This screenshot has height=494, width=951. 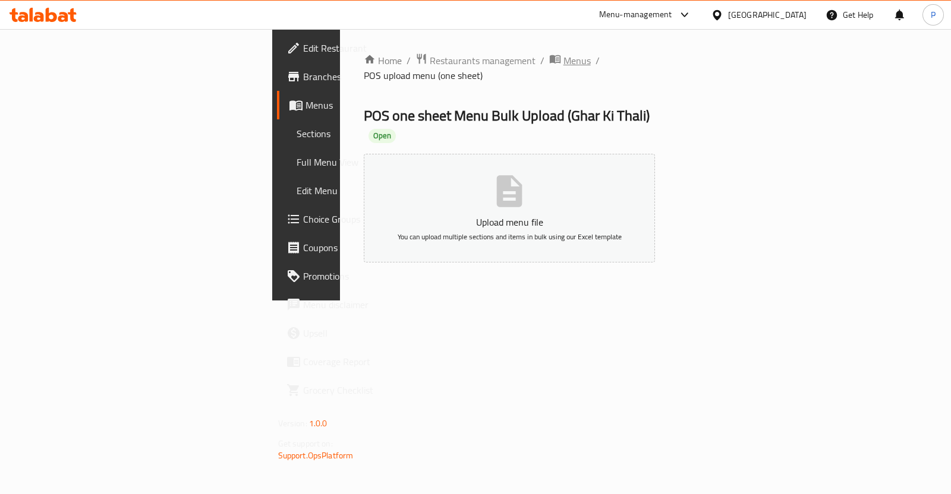 What do you see at coordinates (509, 68) in the screenshot?
I see `nav: breadcrumb` at bounding box center [509, 68].